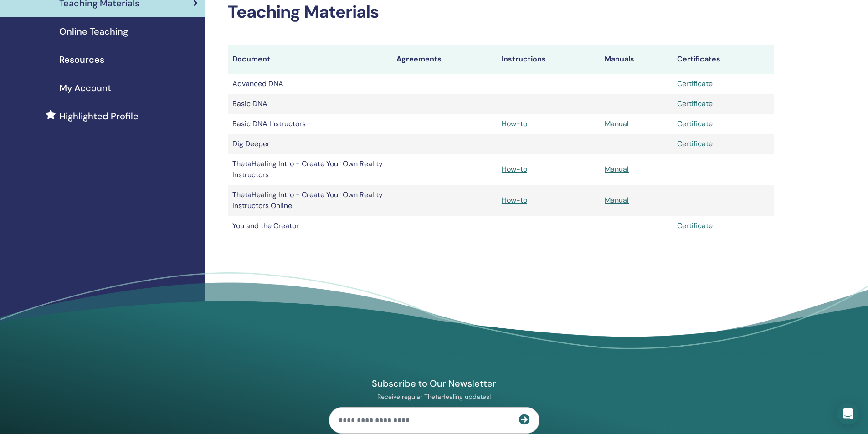 The height and width of the screenshot is (434, 868). What do you see at coordinates (637, 59) in the screenshot?
I see `th: Manuals` at bounding box center [637, 59].